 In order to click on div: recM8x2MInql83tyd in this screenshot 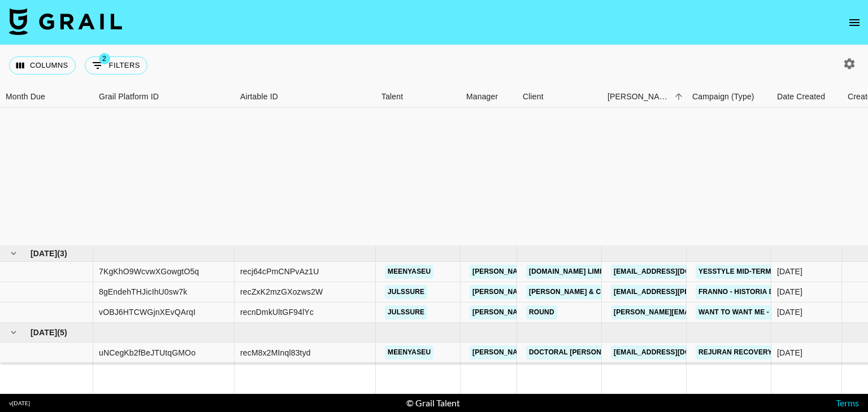, I will do `click(275, 352)`.